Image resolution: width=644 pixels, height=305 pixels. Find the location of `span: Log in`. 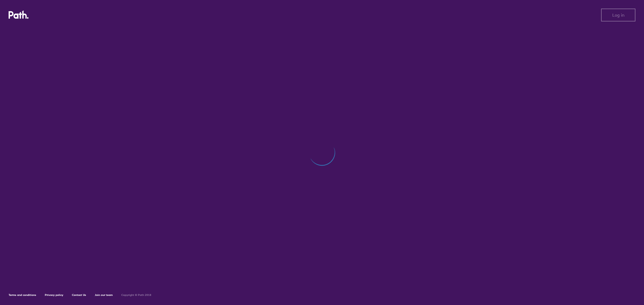

span: Log in is located at coordinates (618, 15).